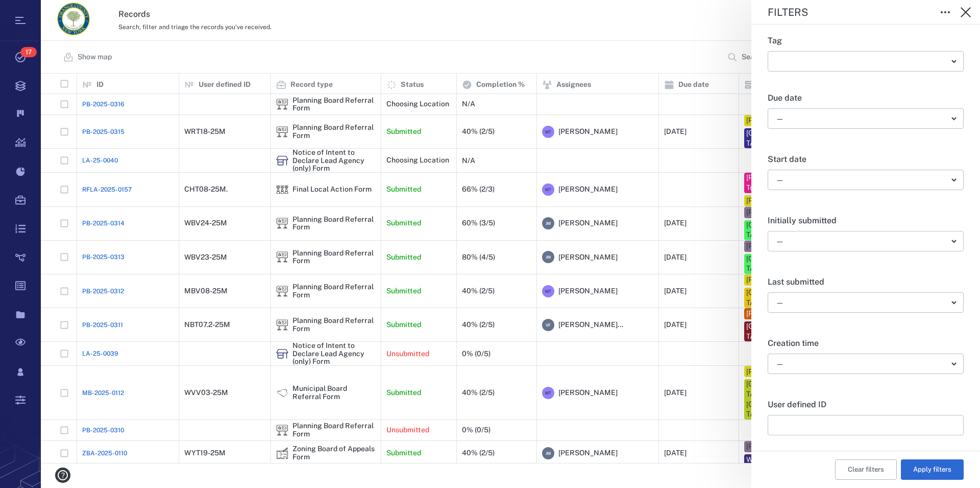 This screenshot has width=980, height=488. Describe the element at coordinates (933, 469) in the screenshot. I see `button: Apply filters` at that location.